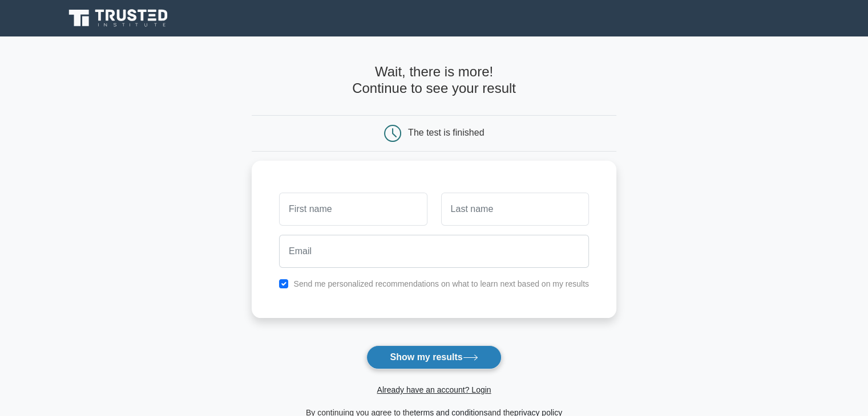  I want to click on h4: Wait, there is more! Continue to see your result, so click(433, 81).